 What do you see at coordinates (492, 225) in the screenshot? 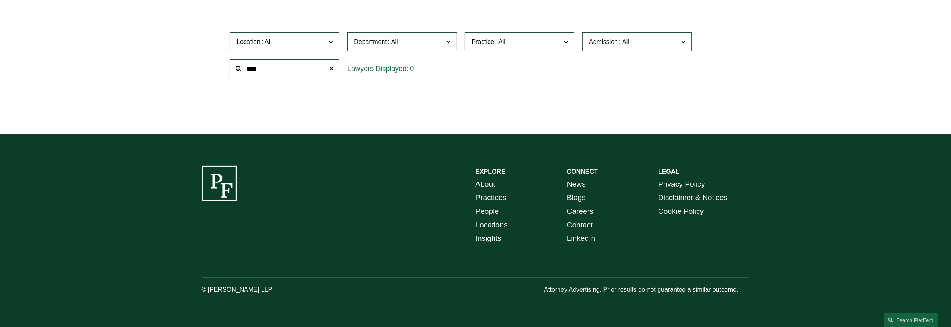
I see `a: Locations` at bounding box center [492, 225].